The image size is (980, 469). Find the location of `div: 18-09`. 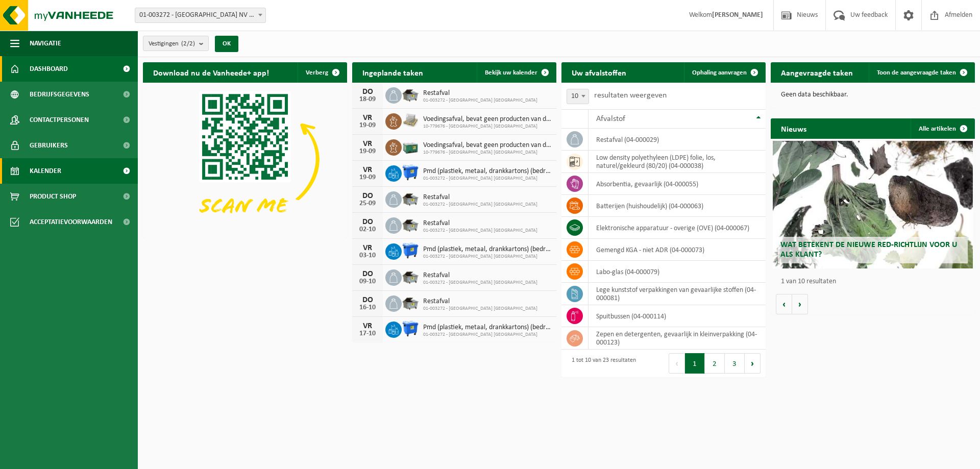

div: 18-09 is located at coordinates (368, 99).